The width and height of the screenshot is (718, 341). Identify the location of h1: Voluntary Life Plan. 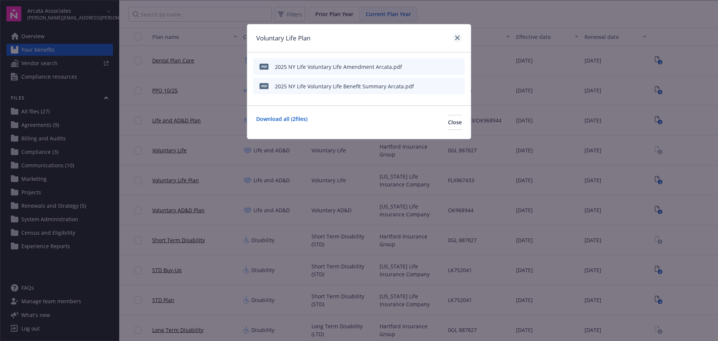
(283, 38).